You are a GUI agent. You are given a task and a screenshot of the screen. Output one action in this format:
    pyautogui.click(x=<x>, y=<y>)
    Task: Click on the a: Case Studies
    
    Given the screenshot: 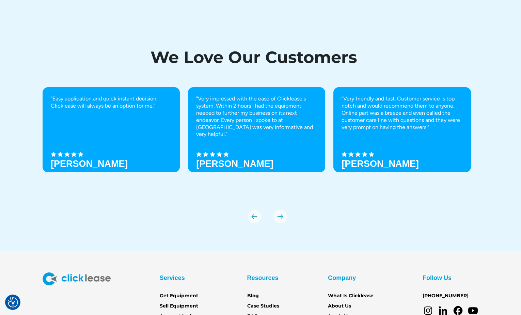 What is the action you would take?
    pyautogui.click(x=263, y=306)
    